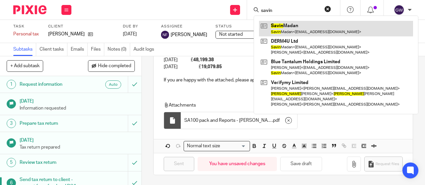  Describe the element at coordinates (203, 60) in the screenshot. I see `strong: 48,199.38` at that location.